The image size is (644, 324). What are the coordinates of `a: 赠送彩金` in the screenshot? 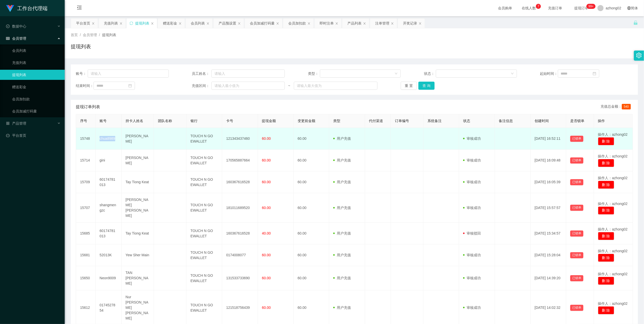 It's located at (36, 87).